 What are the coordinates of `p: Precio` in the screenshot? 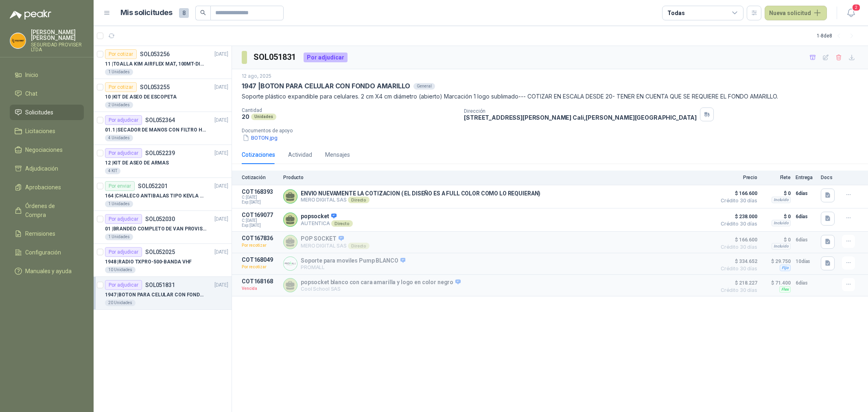 It's located at (737, 177).